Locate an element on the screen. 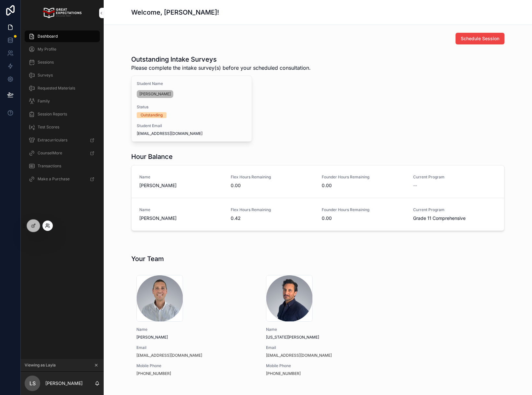 This screenshot has height=395, width=532. a: Sessions is located at coordinates (62, 62).